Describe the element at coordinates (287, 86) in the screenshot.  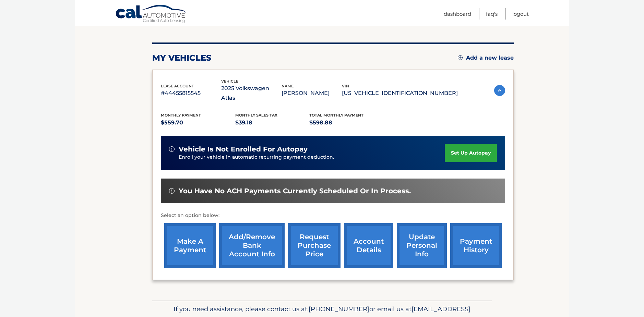
I see `span: name` at that location.